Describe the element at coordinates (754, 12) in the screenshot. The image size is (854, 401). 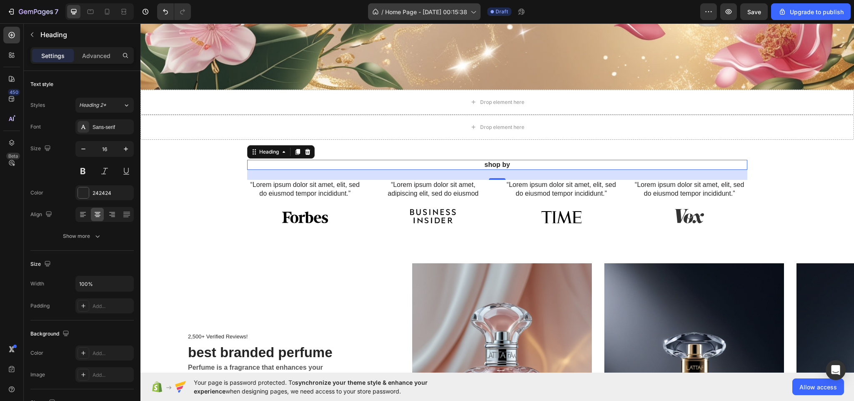
I see `button: Save` at that location.